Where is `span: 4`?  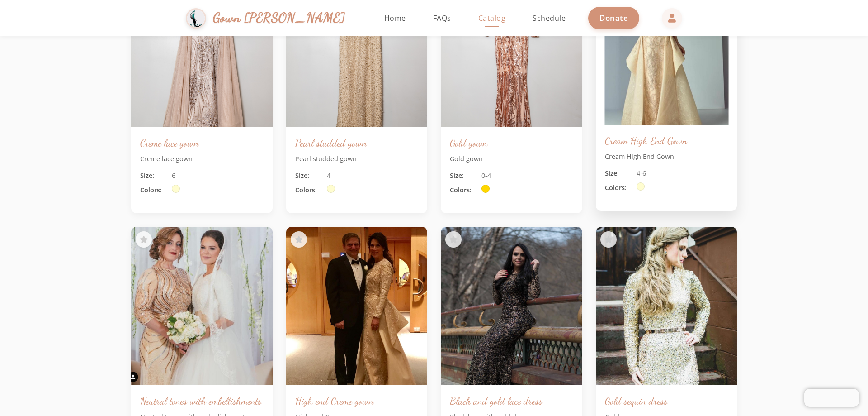 span: 4 is located at coordinates (329, 176).